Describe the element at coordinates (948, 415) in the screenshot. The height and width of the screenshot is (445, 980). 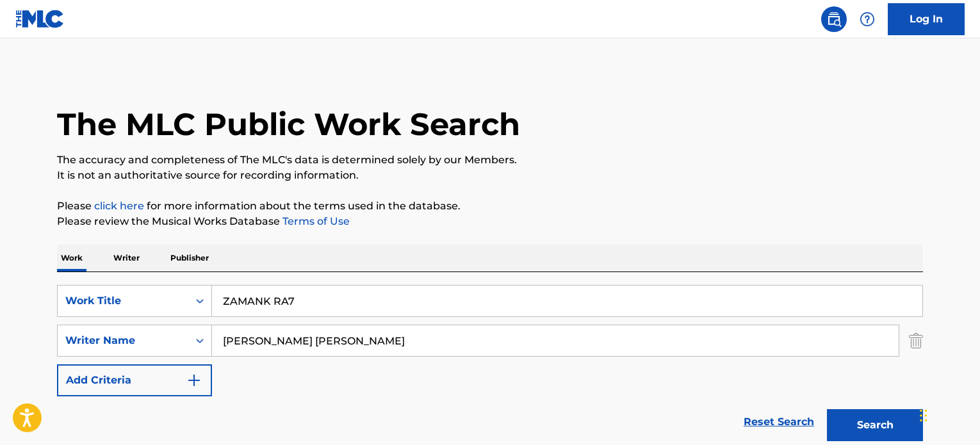
I see `div: Chat Widget` at that location.